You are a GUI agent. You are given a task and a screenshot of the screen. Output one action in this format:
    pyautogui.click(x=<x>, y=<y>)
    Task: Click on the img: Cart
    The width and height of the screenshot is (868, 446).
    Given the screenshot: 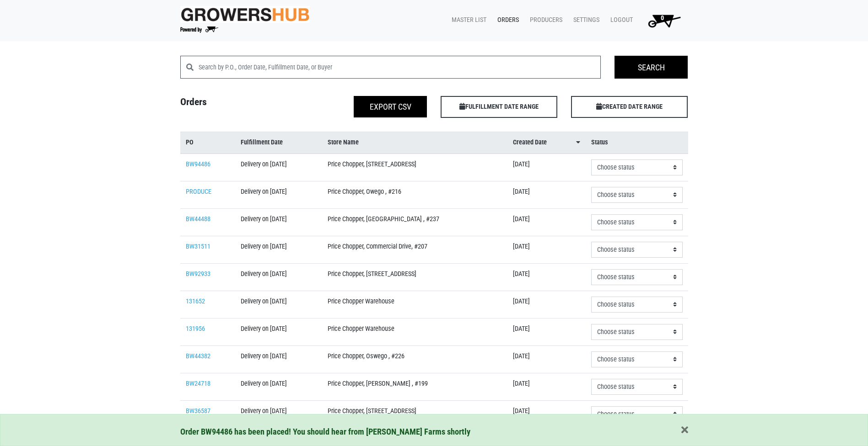 What is the action you would take?
    pyautogui.click(x=664, y=21)
    